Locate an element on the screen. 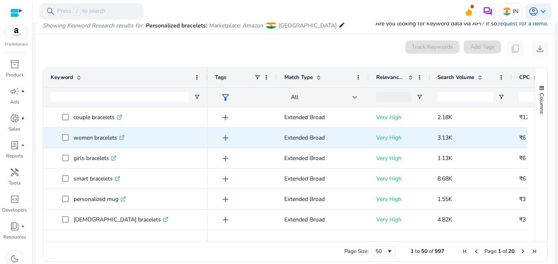 This screenshot has height=264, width=558. span: code_blocks is located at coordinates (15, 199).